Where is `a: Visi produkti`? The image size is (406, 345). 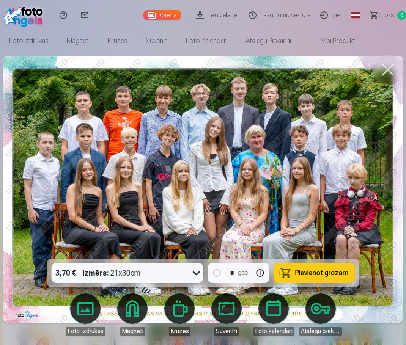
a: Visi produkti is located at coordinates (333, 41).